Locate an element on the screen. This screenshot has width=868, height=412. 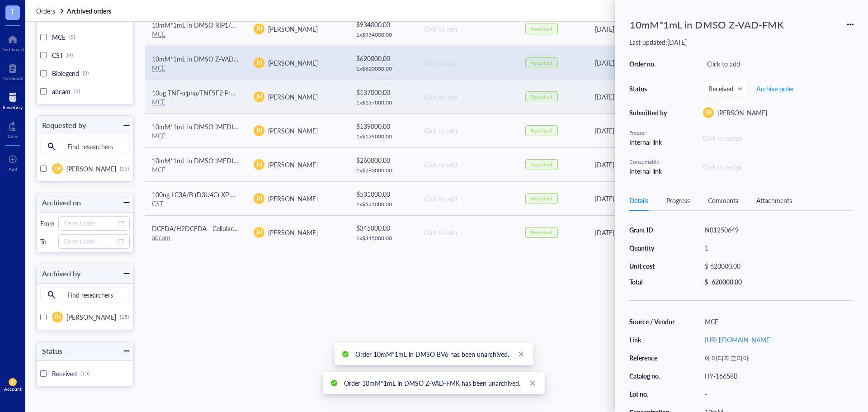
span: Received is located at coordinates (64, 373).